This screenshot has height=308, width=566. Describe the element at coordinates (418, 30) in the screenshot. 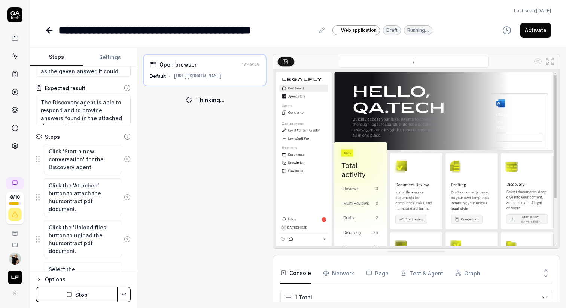

I see `div: Running…` at that location.